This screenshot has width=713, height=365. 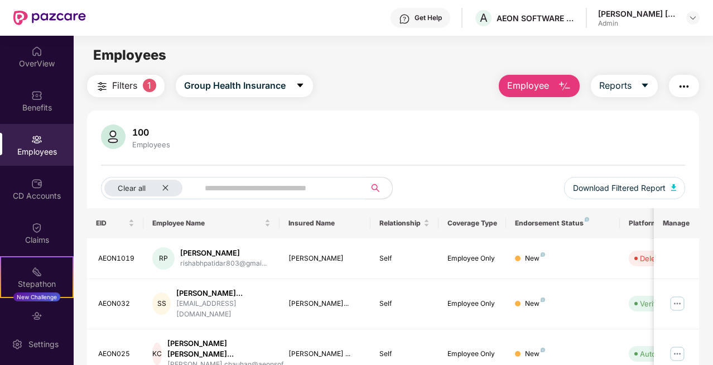 I want to click on button: Filters1, so click(x=126, y=86).